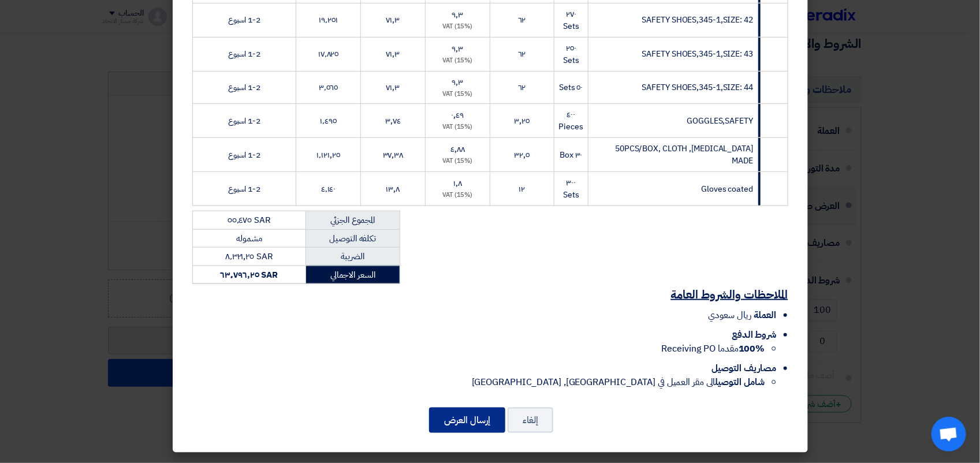  Describe the element at coordinates (729, 295) in the screenshot. I see `u: الملاحظات والشروط العامة` at that location.